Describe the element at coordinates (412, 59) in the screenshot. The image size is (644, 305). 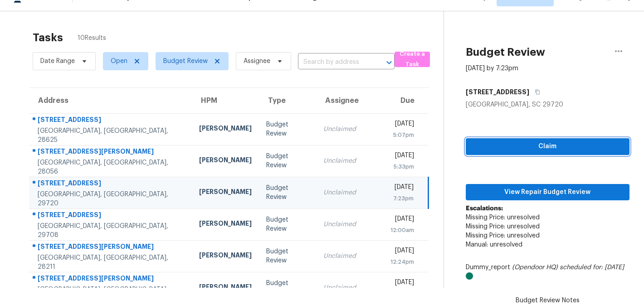
I see `span: Create a Task` at that location.